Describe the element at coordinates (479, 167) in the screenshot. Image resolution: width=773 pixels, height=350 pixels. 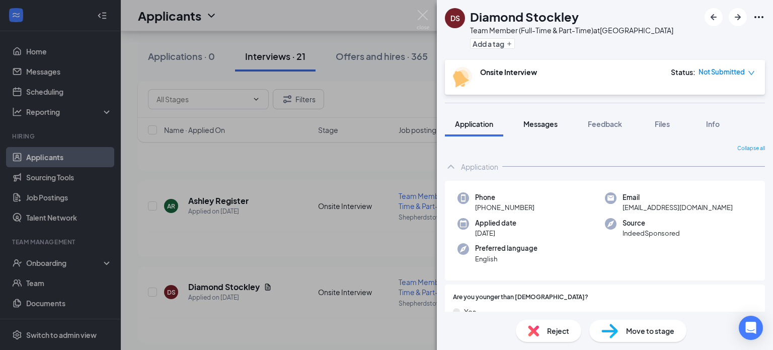
I see `div: Application` at that location.